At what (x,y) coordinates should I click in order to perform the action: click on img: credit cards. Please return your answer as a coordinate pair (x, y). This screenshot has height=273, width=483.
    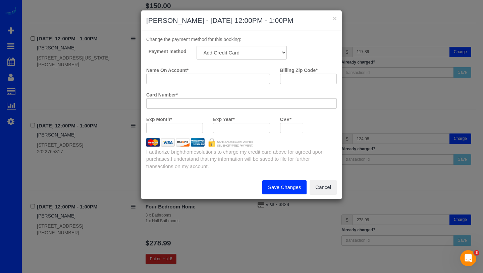
    Looking at the image, I should click on (200, 142).